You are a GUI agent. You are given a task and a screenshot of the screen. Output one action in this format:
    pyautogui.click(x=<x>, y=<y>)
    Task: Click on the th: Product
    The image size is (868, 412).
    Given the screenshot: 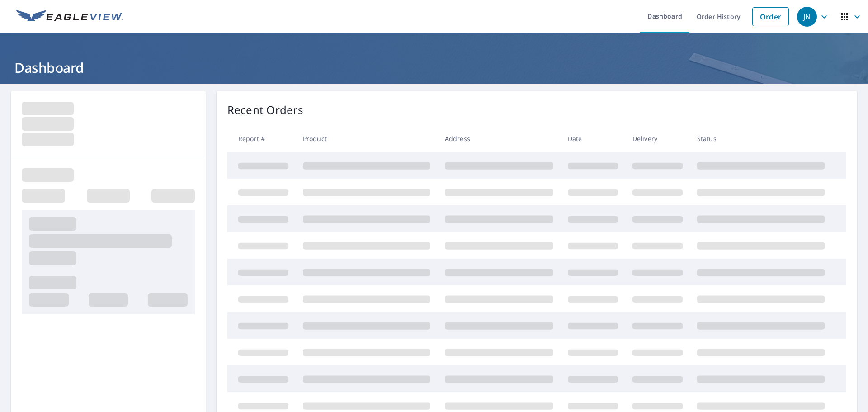 What is the action you would take?
    pyautogui.click(x=367, y=138)
    